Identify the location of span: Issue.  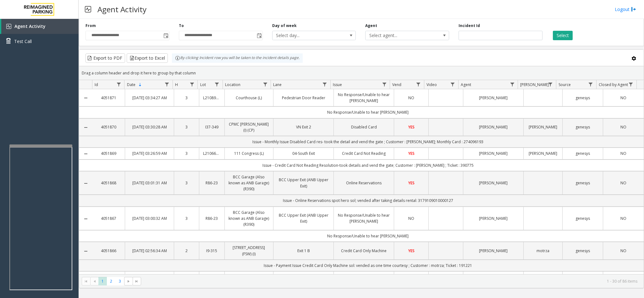
(337, 85).